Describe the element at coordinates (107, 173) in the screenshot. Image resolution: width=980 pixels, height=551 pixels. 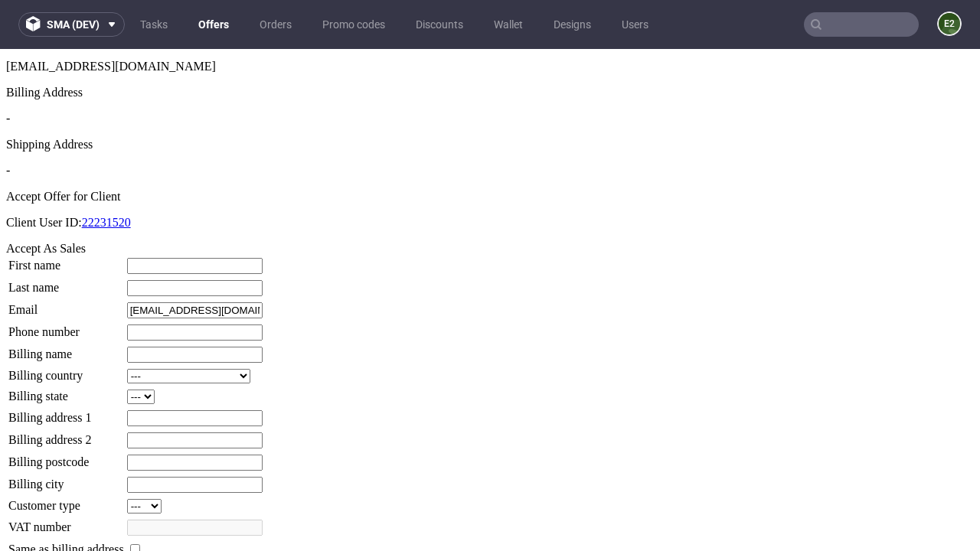
I see `a: 22231520` at that location.